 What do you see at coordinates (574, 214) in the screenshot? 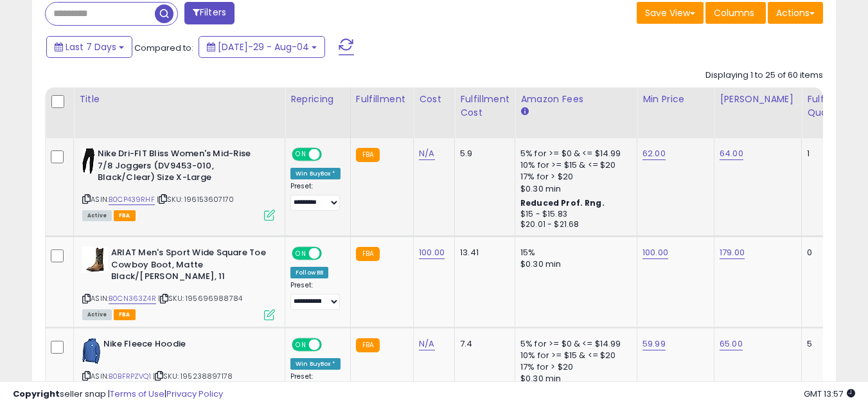
I see `div: $15 - $15.83` at bounding box center [574, 214].